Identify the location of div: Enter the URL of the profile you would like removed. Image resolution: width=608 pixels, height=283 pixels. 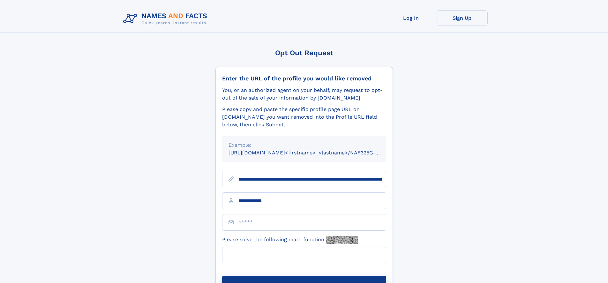
(304, 79).